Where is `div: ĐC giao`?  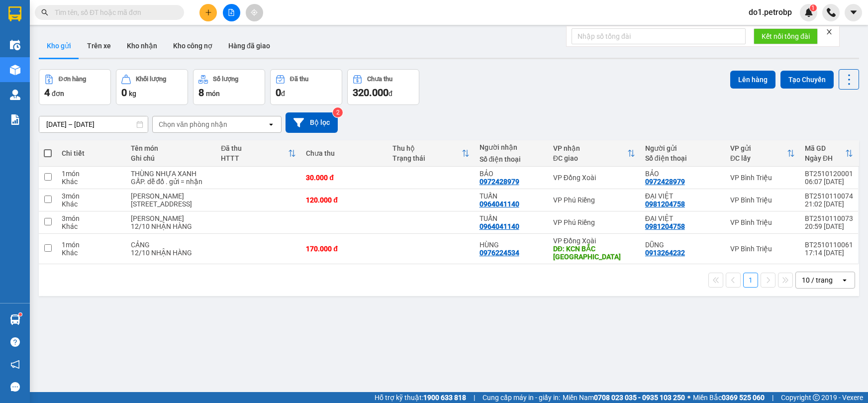
div: ĐC giao is located at coordinates (590, 158).